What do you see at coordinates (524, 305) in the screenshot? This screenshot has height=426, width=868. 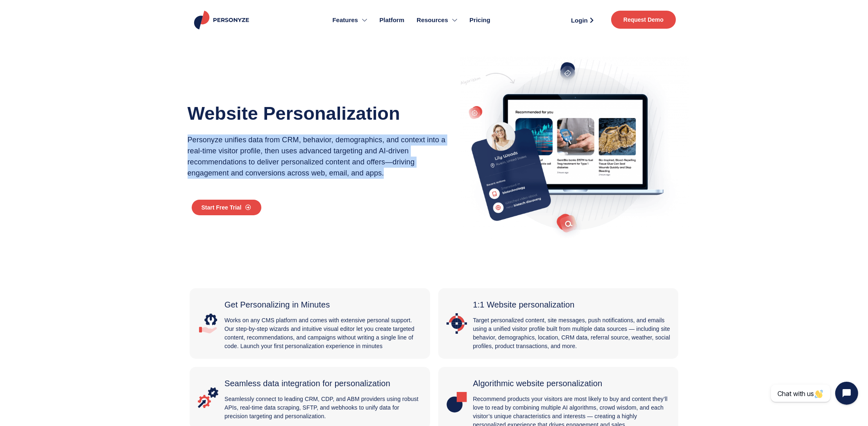 I see `span: 1:1 Website personalization` at bounding box center [524, 305].